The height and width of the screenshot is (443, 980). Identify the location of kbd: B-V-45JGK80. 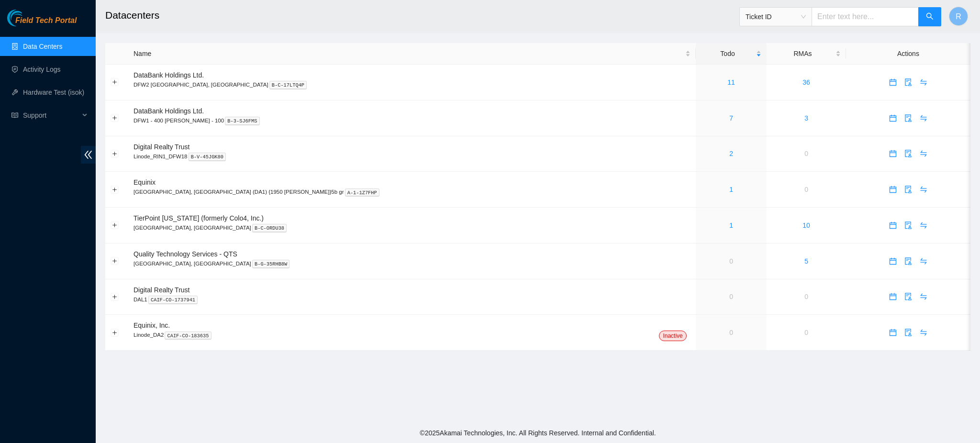
(207, 157).